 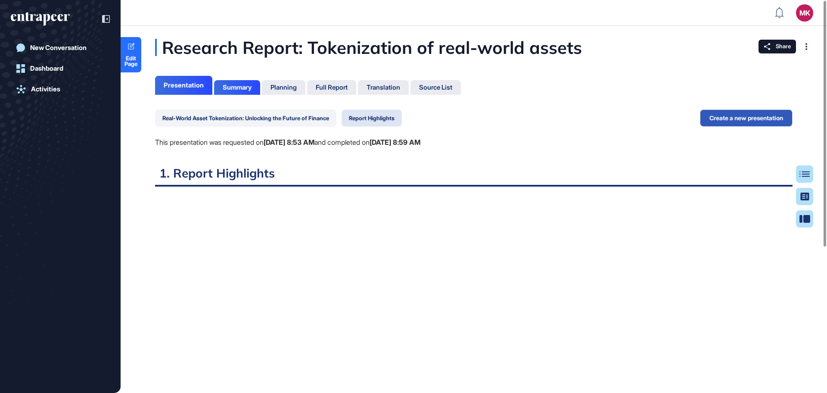 I want to click on div: This presentation was requested on and completed on, so click(x=288, y=143).